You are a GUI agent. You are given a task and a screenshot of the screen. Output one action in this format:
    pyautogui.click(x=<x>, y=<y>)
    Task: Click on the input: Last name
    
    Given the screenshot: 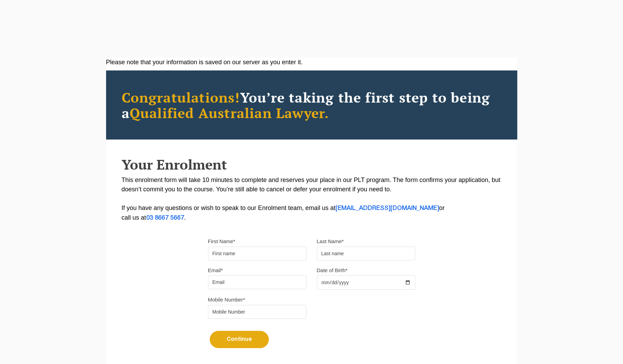 What is the action you would take?
    pyautogui.click(x=366, y=254)
    